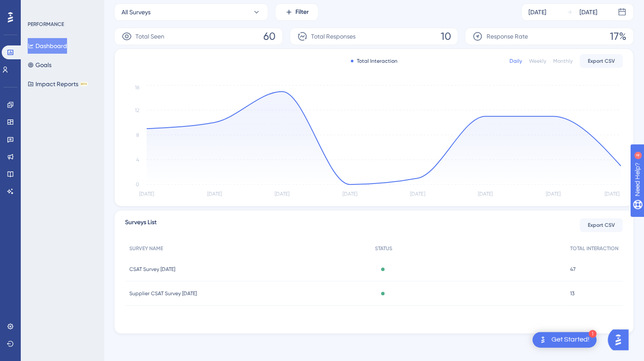 This screenshot has height=361, width=644. I want to click on tspan: 0, so click(137, 184).